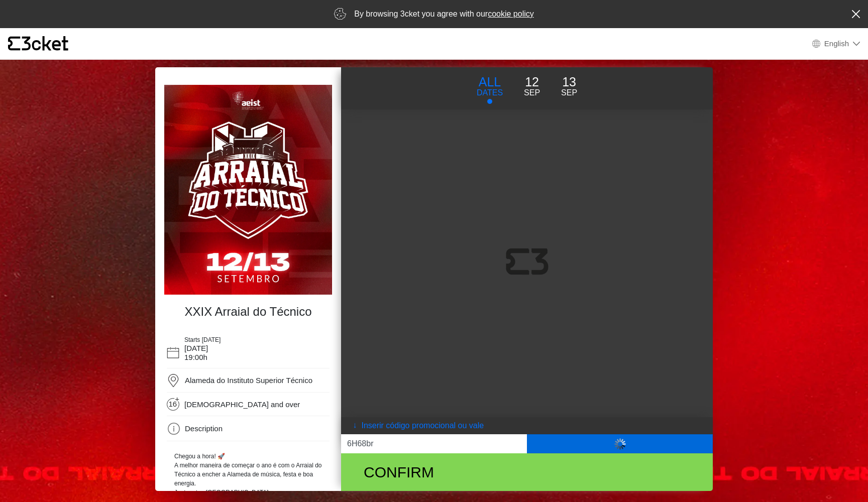  Describe the element at coordinates (620, 444) in the screenshot. I see `button: Validate` at that location.